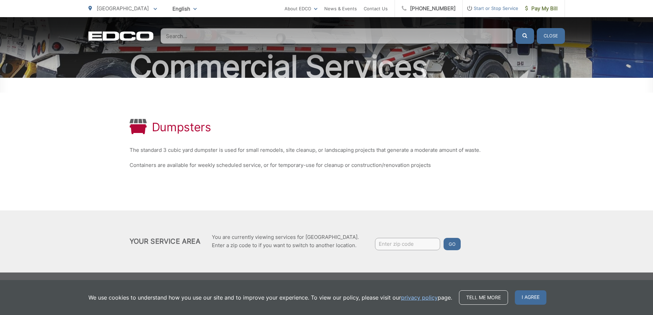  What do you see at coordinates (419, 298) in the screenshot?
I see `a: privacy policy` at bounding box center [419, 298].